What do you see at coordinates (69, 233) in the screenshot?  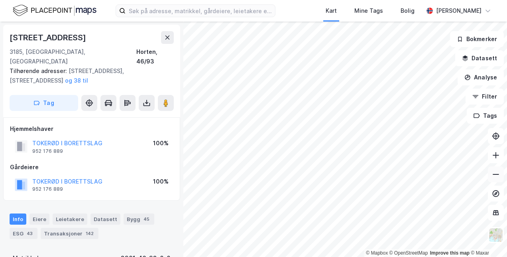 I see `div: Transaksjoner` at bounding box center [69, 233].